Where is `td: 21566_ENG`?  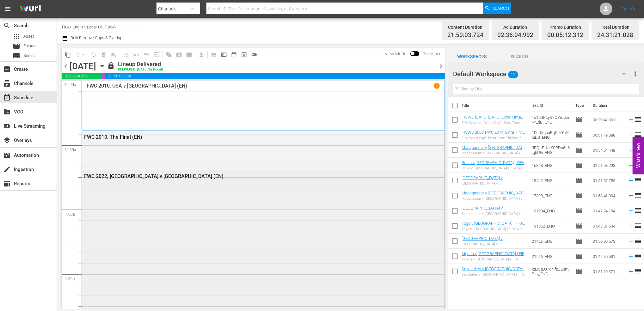 td: 21566_ENG is located at coordinates (551, 256).